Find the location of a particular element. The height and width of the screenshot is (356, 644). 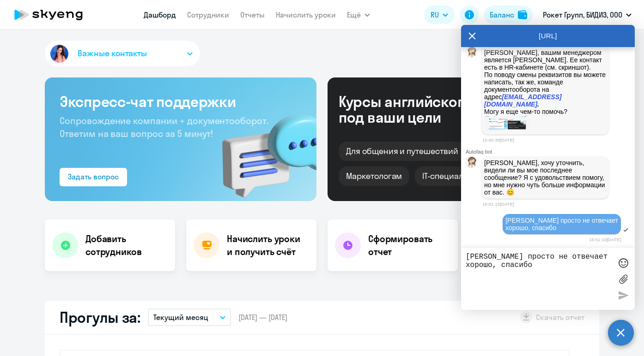

button: RU is located at coordinates (439, 15).